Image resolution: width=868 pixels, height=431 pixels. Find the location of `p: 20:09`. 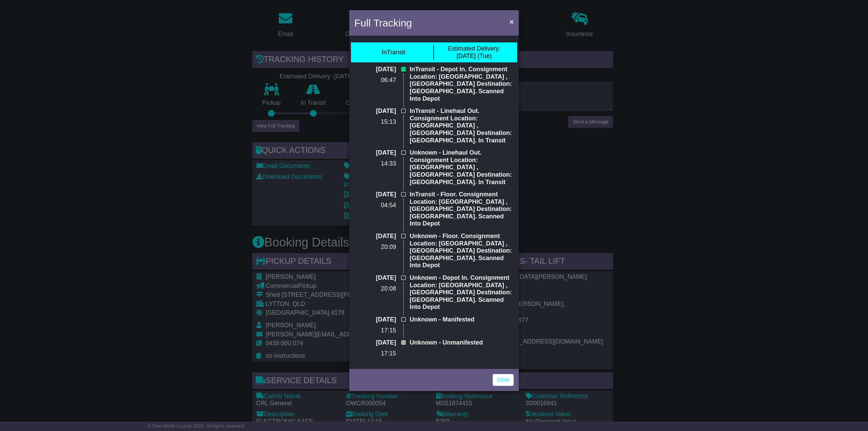

p: 20:09 is located at coordinates (375, 247).